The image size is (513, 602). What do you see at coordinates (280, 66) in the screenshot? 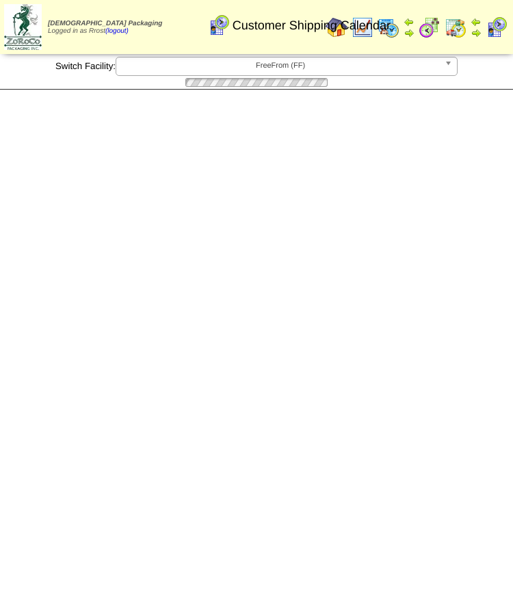
I see `span: FreeFrom (FF)` at bounding box center [280, 66].